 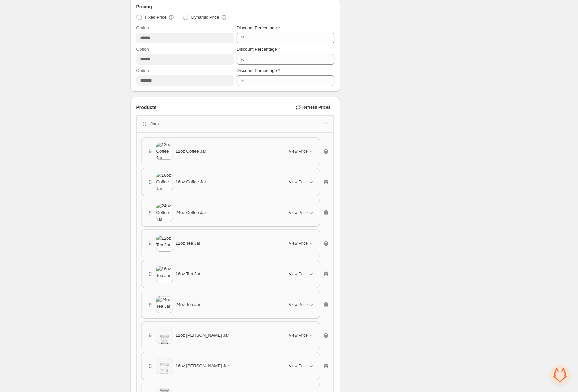 I want to click on span: Fixed Price, so click(x=155, y=17).